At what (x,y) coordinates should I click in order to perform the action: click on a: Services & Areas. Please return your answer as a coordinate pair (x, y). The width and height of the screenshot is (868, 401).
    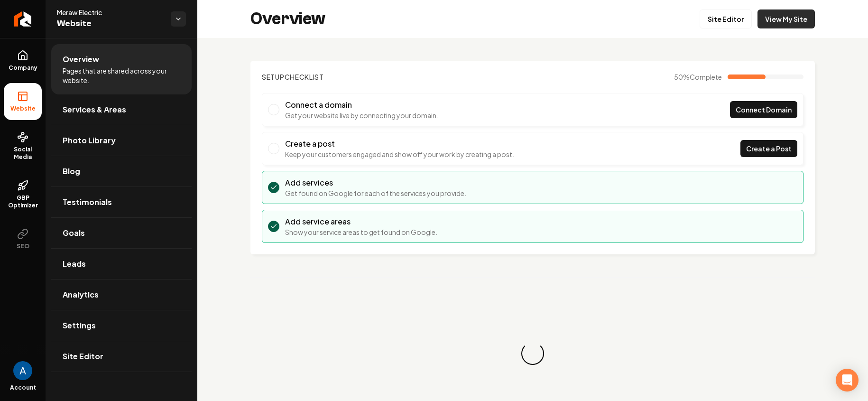
    Looking at the image, I should click on (122, 110).